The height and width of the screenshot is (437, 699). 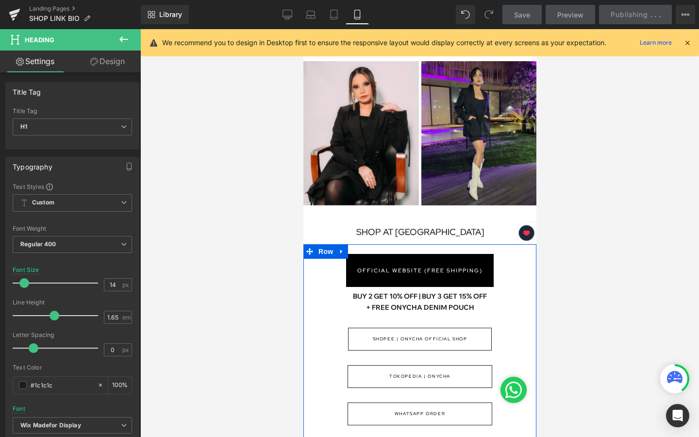 I want to click on span: SHOPEE | ONYCHA OFFICIAL SHOP, so click(x=116, y=310).